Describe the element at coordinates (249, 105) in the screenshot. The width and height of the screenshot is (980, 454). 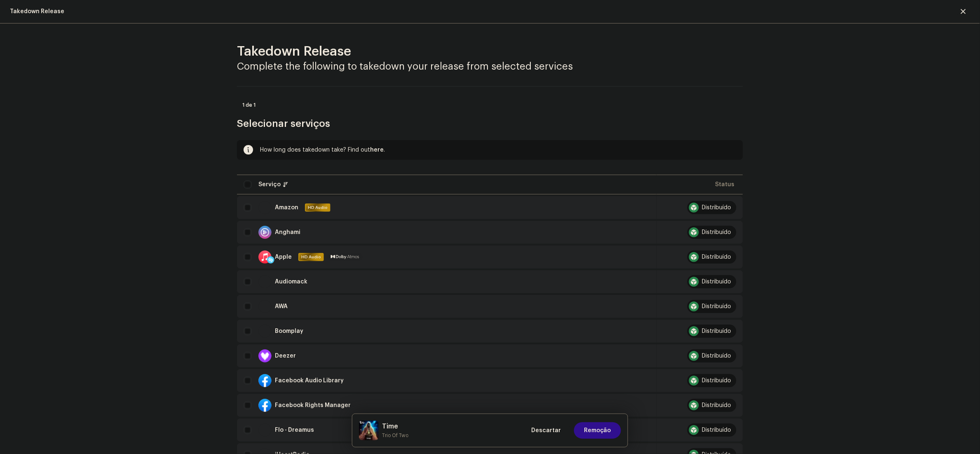
I see `span: 1 de 1` at that location.